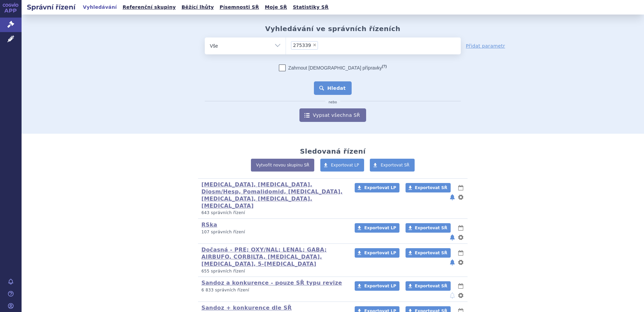 This screenshot has height=312, width=644. I want to click on a: Vyhledávání, so click(100, 7).